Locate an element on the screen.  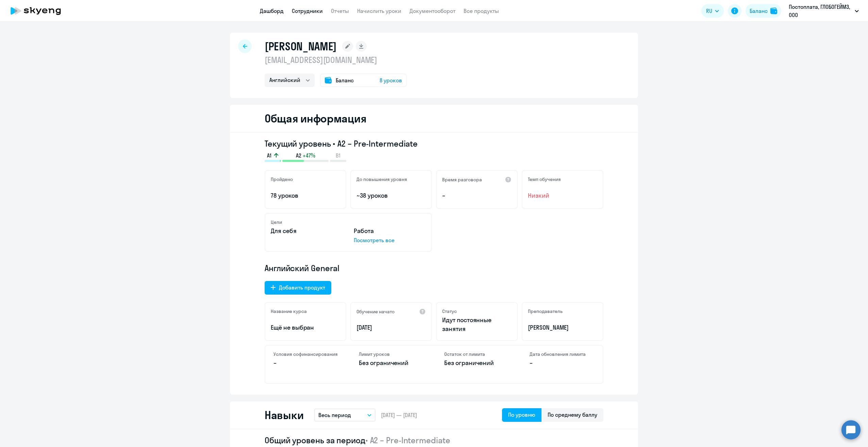
button: RU is located at coordinates (712, 11).